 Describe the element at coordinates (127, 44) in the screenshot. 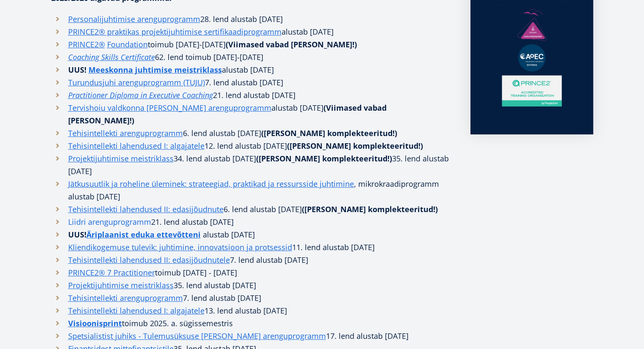

I see `a: Foundation` at that location.